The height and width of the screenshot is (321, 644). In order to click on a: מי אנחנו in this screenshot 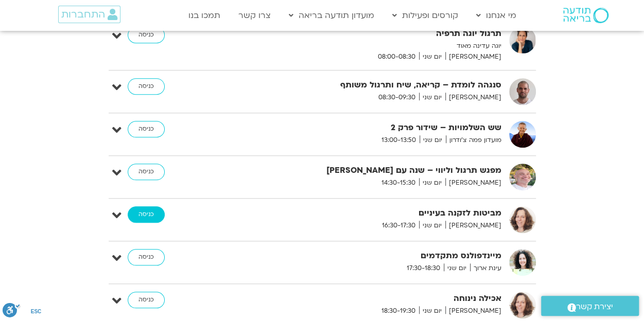, I will do `click(496, 16)`.